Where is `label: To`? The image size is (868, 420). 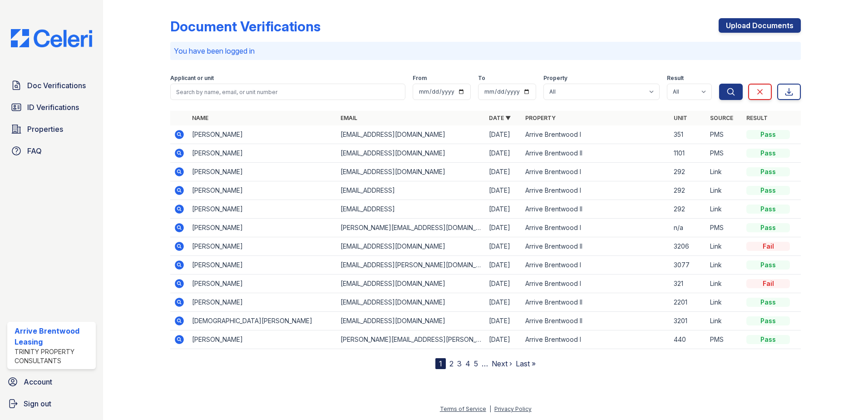
label: To is located at coordinates (481, 78).